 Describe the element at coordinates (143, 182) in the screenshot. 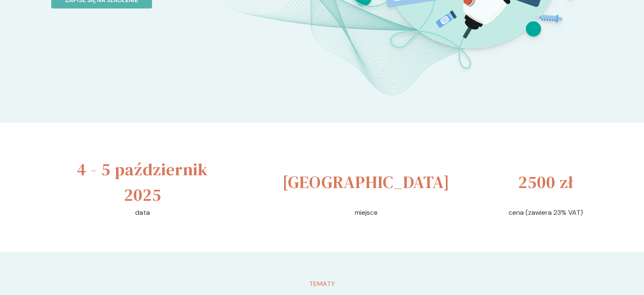

I see `h3: 4 - 5 październik 2025` at that location.